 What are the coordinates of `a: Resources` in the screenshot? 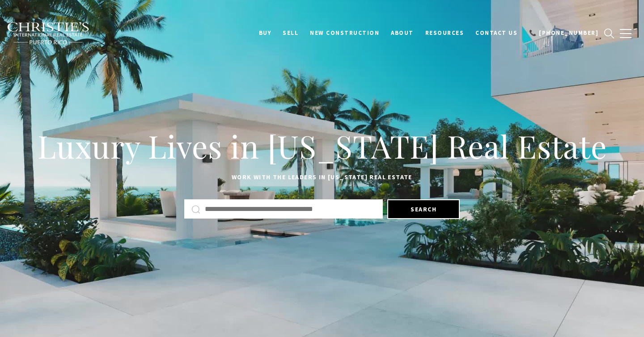 It's located at (444, 33).